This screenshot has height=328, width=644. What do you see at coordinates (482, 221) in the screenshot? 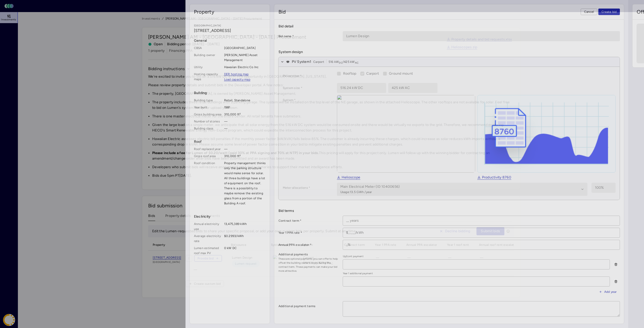
I see `input: __ years` at bounding box center [482, 221].